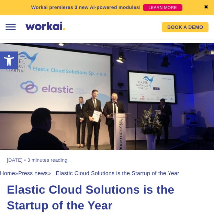 The width and height of the screenshot is (214, 219). Describe the element at coordinates (33, 174) in the screenshot. I see `a: Press news` at that location.